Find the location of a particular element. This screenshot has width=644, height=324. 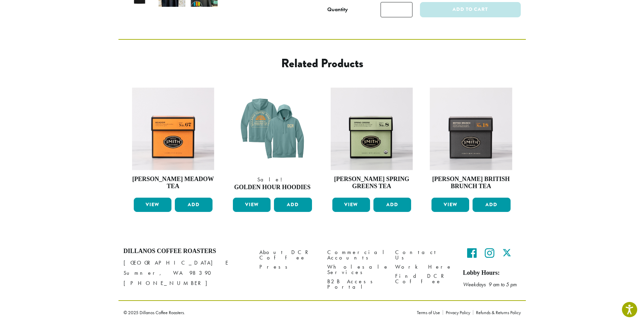

a: Contact Us is located at coordinates (424, 255).